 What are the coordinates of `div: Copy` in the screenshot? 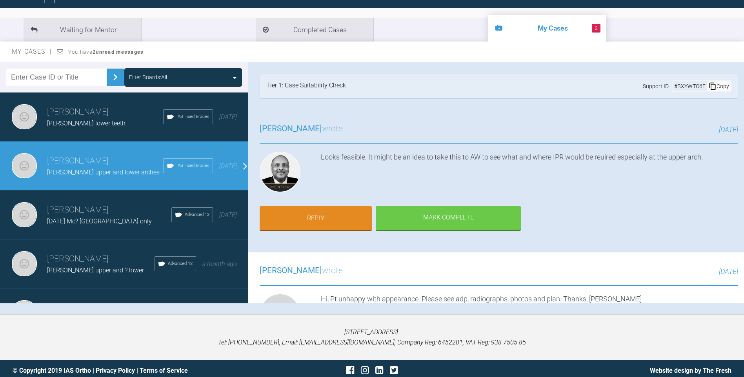 It's located at (719, 86).